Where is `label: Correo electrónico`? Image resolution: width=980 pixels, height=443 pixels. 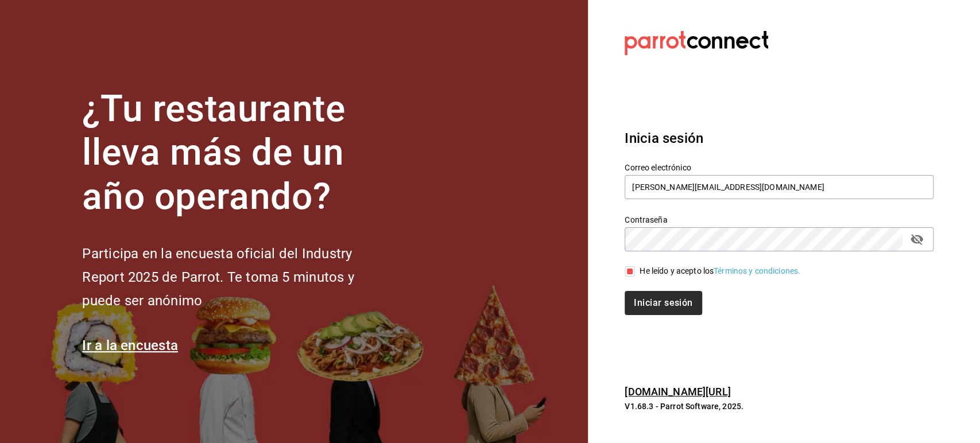 label: Correo electrónico is located at coordinates (779, 167).